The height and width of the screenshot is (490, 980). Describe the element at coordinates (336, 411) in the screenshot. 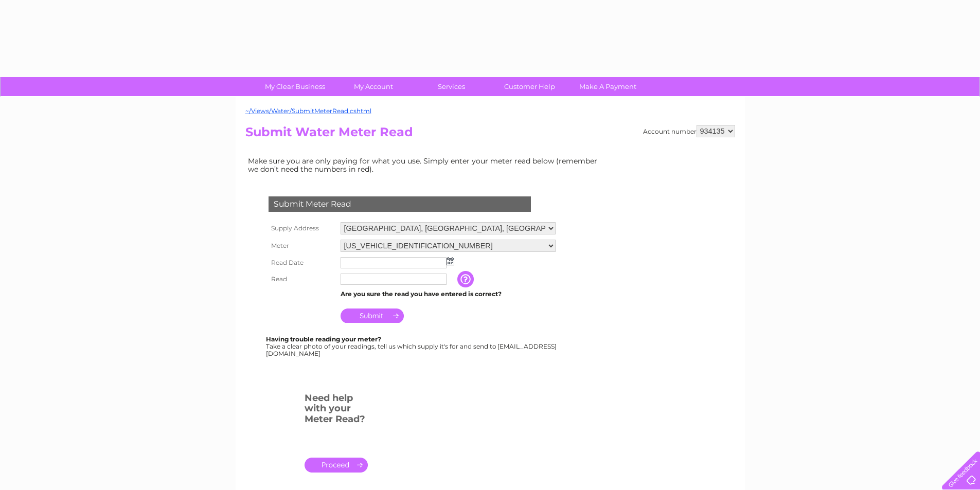

I see `h3: Need help with your Meter Read?` at that location.